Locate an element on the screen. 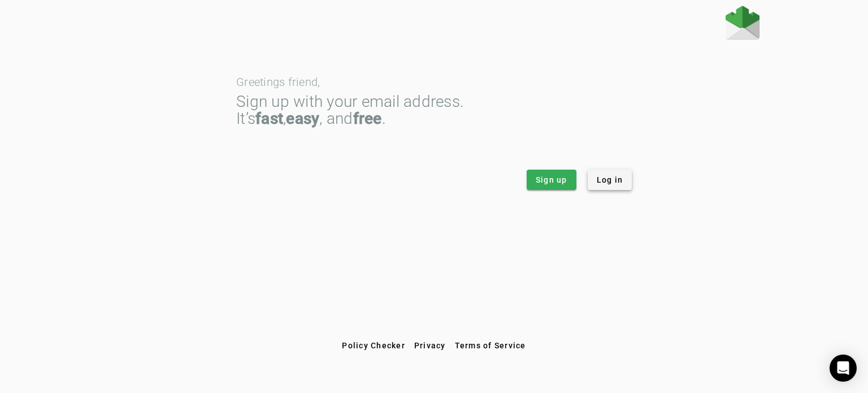 The width and height of the screenshot is (868, 393). div: Greetings friend, is located at coordinates (434, 82).